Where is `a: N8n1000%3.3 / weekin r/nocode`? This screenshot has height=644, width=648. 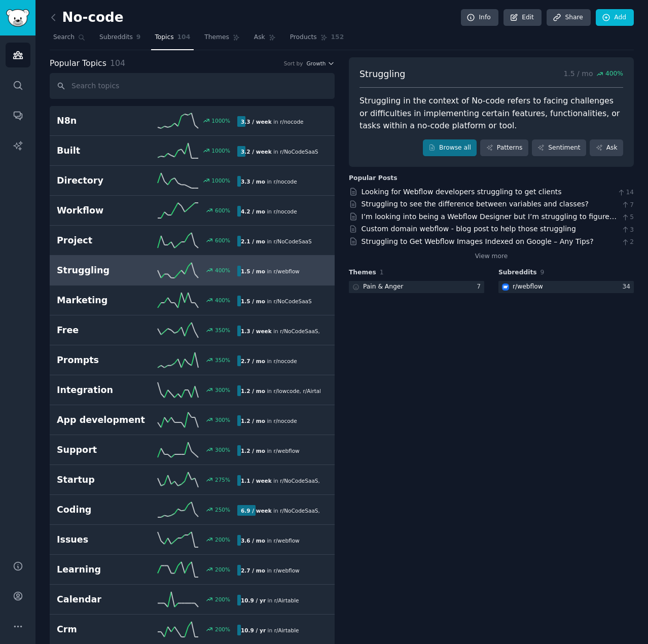 a: N8n1000%3.3 / weekin r/nocode is located at coordinates (192, 121).